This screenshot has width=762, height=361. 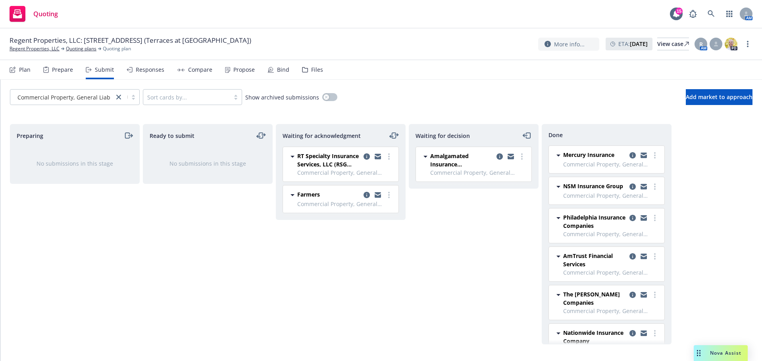 I want to click on img: photo, so click(x=731, y=44).